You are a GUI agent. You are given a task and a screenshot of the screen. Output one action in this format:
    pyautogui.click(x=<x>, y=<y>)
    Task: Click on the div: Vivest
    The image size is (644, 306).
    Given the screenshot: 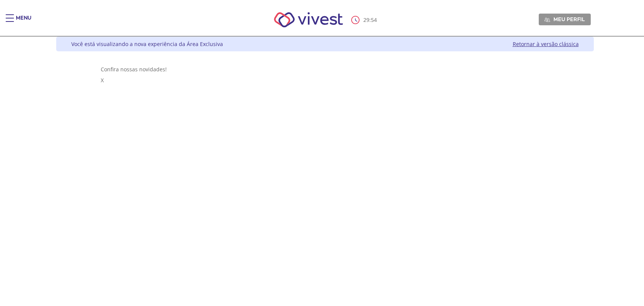 What is the action you would take?
    pyautogui.click(x=322, y=171)
    